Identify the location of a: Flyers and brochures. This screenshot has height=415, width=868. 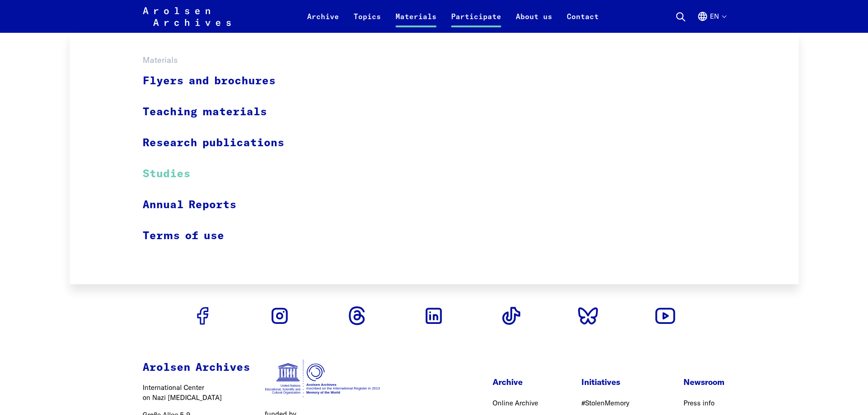
(219, 81).